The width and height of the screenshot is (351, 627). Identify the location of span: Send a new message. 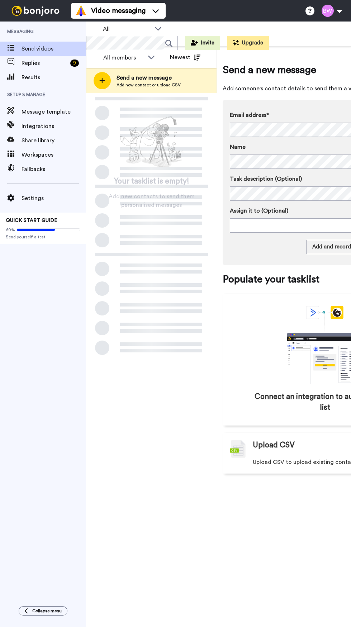
(149, 78).